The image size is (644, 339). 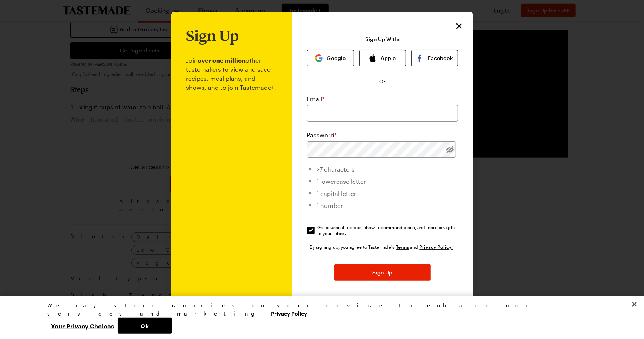 What do you see at coordinates (341, 181) in the screenshot?
I see `span: 1 lowercase letter` at bounding box center [341, 181].